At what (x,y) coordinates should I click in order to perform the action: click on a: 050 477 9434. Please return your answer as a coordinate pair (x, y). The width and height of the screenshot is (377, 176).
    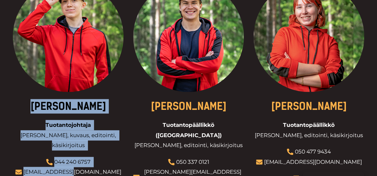
    Looking at the image, I should click on (313, 151).